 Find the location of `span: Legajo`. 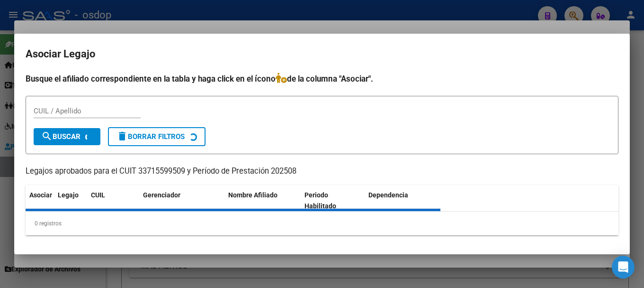

span: Legajo is located at coordinates (68, 195).